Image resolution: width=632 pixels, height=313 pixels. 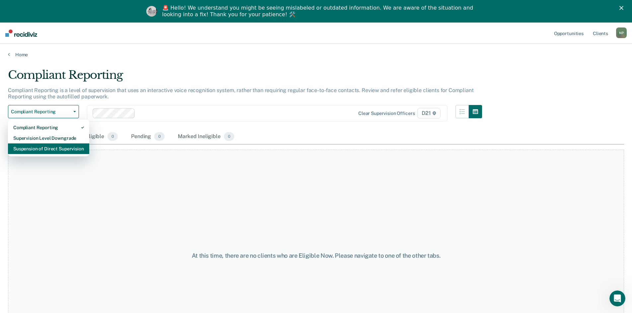 What do you see at coordinates (319, 11) in the screenshot?
I see `div: 🚨 Hello! We understand you might be seeing mislabeled or outdated information. We are aware of th...` at bounding box center [319, 11].